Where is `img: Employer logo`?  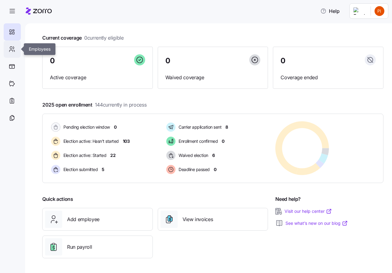 img: Employer logo is located at coordinates (360, 11).